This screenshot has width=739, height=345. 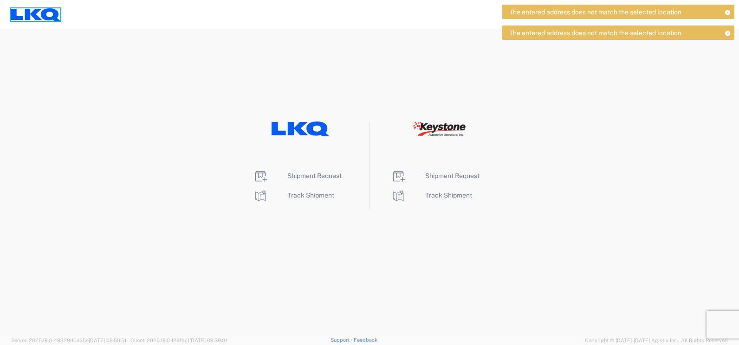 I want to click on span: Client: 2025.19.0-129fbcf, so click(x=179, y=341).